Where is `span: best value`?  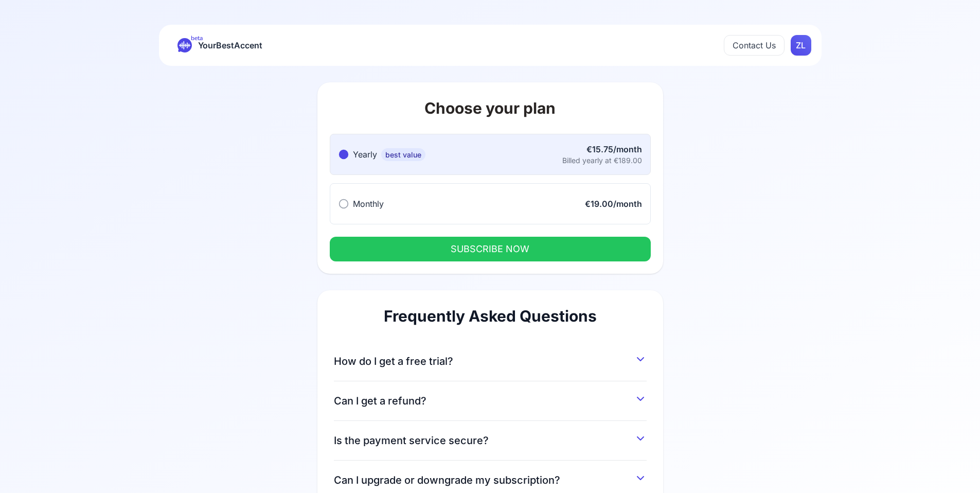 span: best value is located at coordinates (404, 154).